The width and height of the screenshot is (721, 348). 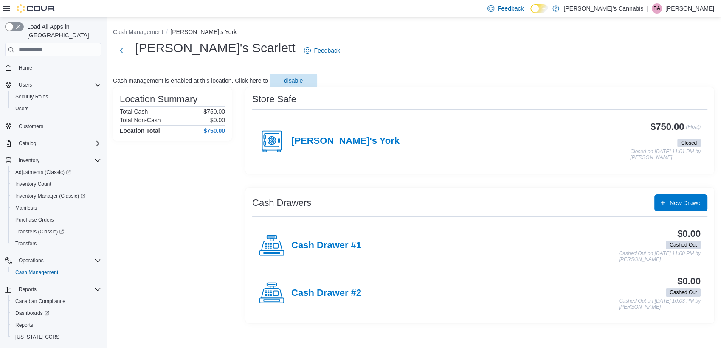 What do you see at coordinates (214, 131) in the screenshot?
I see `h4: $750.00` at bounding box center [214, 131].